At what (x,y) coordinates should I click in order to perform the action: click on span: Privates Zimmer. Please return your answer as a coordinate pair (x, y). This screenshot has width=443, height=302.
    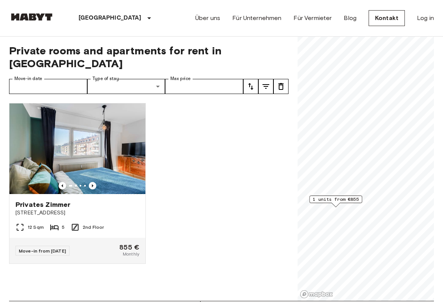
    Looking at the image, I should click on (43, 205).